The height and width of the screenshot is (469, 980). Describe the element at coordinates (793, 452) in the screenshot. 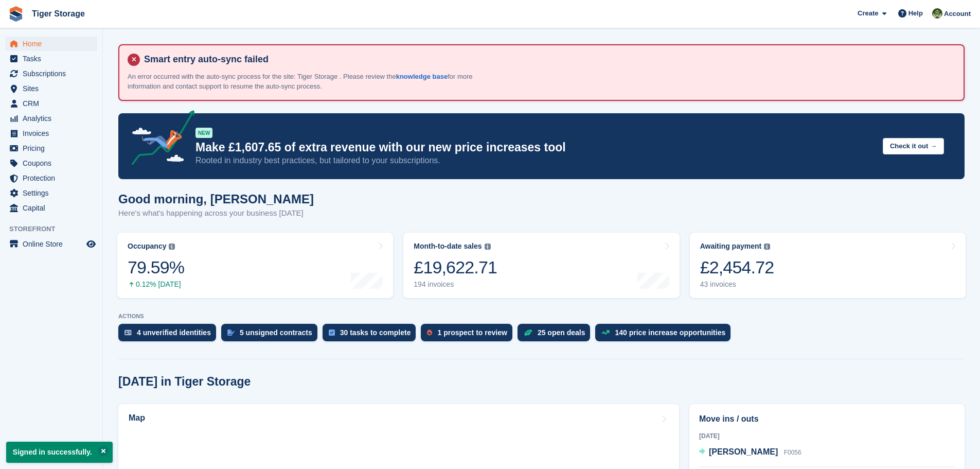

I see `span: F0056` at that location.